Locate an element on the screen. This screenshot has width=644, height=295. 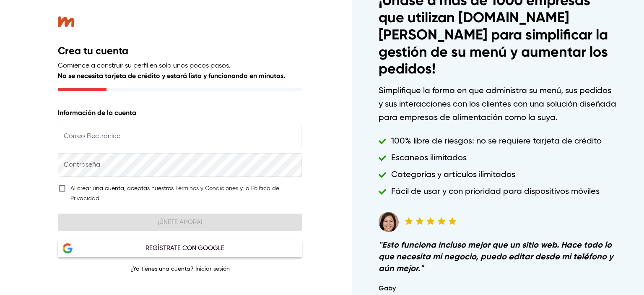
p: No se necesita tarjeta de crédito y estará listo y funcionando en minutos. is located at coordinates (180, 76).